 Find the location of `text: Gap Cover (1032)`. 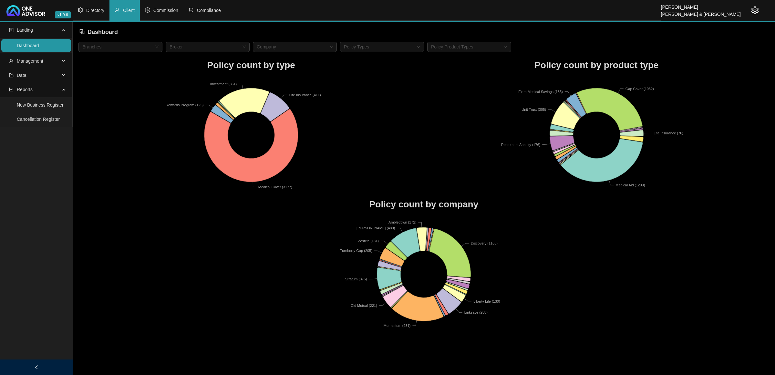

text: Gap Cover (1032) is located at coordinates (640, 89).